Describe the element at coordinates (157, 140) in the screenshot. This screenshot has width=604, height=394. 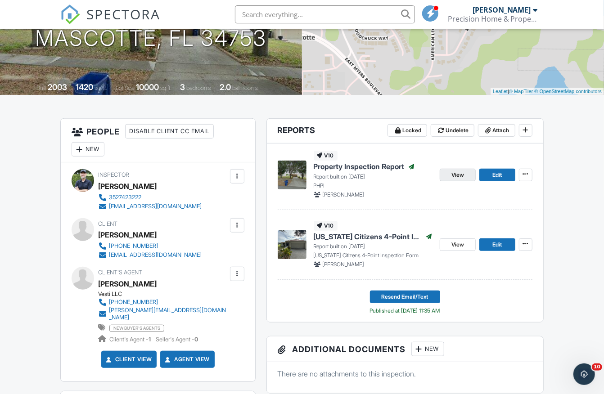
I see `h3: People` at that location.